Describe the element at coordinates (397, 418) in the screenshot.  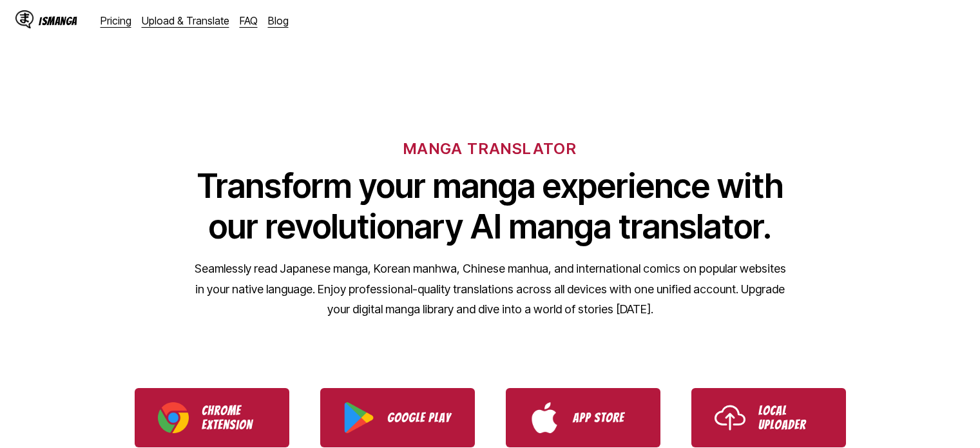
I see `a: Download IsManga from Google Play` at that location.